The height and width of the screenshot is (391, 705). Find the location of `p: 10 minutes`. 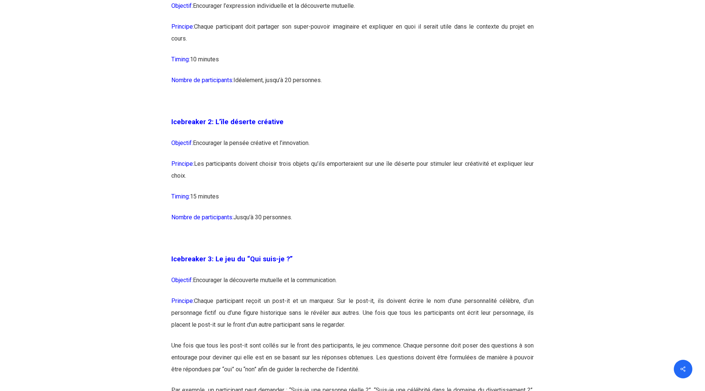

p: 10 minutes is located at coordinates (353, 64).